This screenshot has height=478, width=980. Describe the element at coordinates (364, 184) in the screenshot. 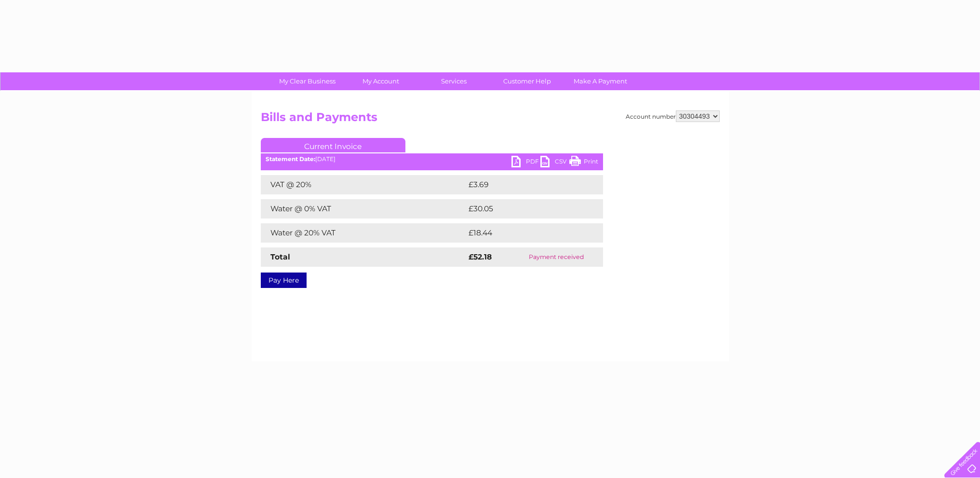

I see `td: VAT @ 20%` at that location.